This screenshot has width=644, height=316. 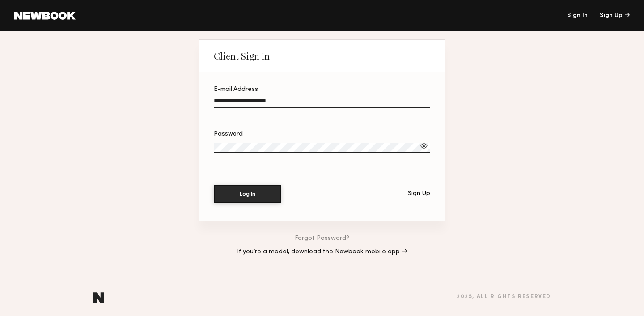 I want to click on input: E-mail Address, so click(x=322, y=103).